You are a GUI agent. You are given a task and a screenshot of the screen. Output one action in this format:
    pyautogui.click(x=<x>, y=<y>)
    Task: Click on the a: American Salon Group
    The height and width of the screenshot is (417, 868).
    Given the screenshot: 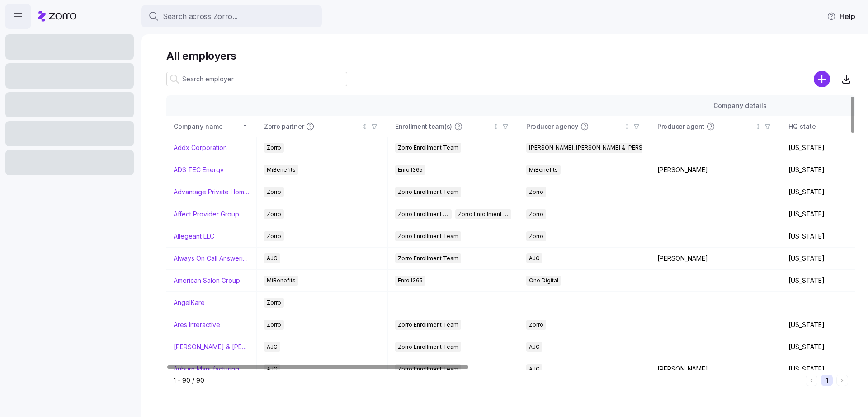 What is the action you would take?
    pyautogui.click(x=207, y=281)
    